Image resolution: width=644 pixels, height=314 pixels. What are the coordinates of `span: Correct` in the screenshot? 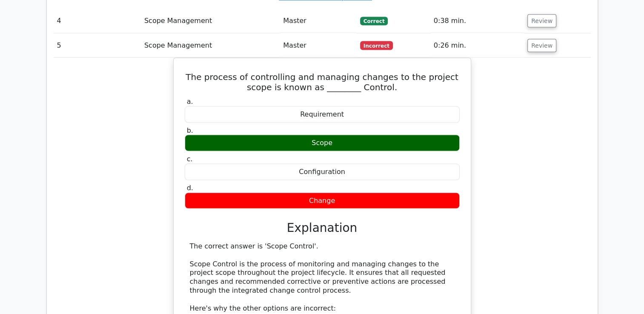 It's located at (374, 21).